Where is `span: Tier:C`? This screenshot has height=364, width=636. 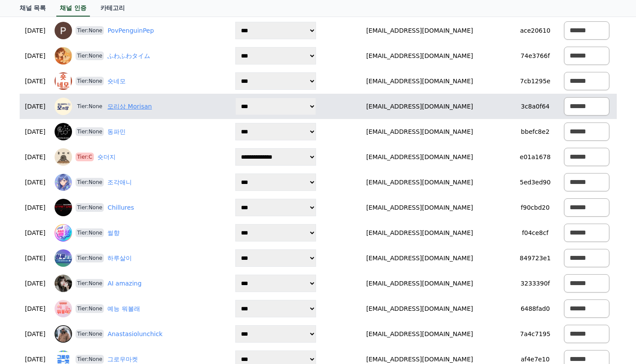 span: Tier:C is located at coordinates (85, 157).